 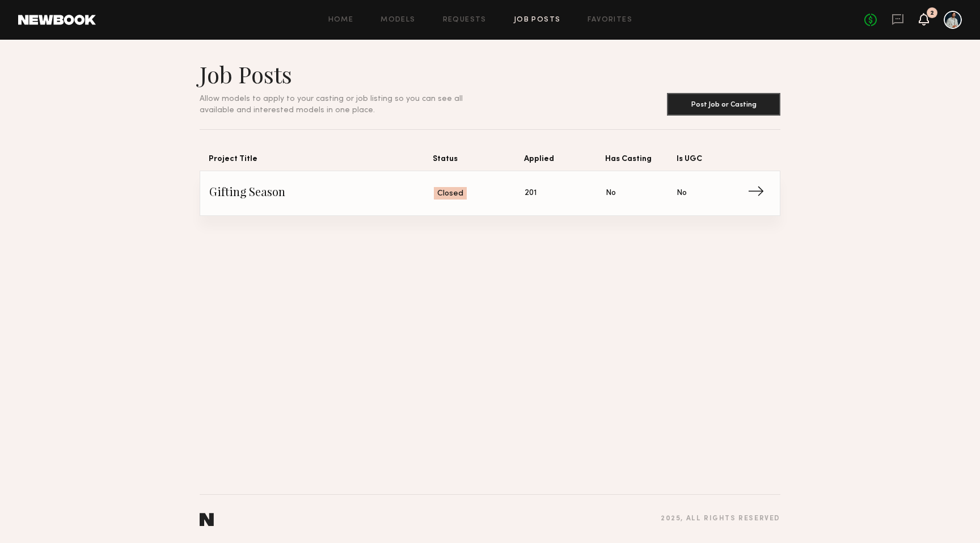 What do you see at coordinates (465, 20) in the screenshot?
I see `a: Requests` at bounding box center [465, 20].